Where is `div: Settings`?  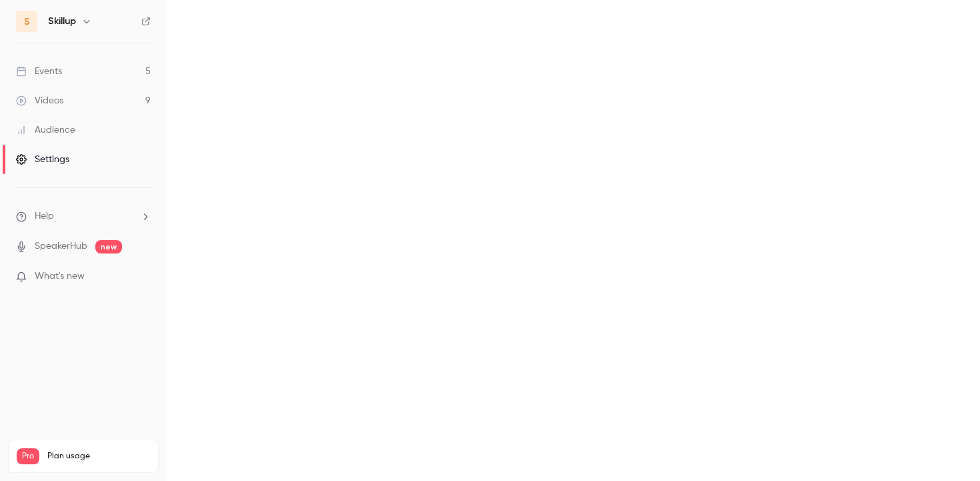 div: Settings is located at coordinates (43, 160).